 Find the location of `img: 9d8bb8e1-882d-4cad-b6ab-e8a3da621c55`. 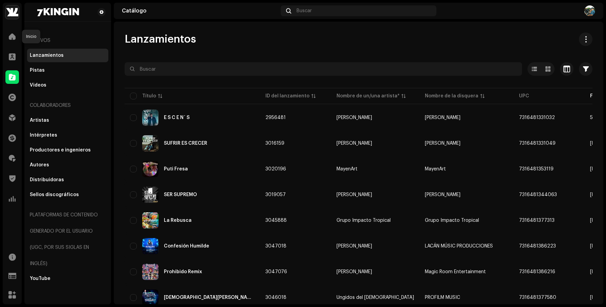

img: 9d8bb8e1-882d-4cad-b6ab-e8a3da621c55 is located at coordinates (589, 11).